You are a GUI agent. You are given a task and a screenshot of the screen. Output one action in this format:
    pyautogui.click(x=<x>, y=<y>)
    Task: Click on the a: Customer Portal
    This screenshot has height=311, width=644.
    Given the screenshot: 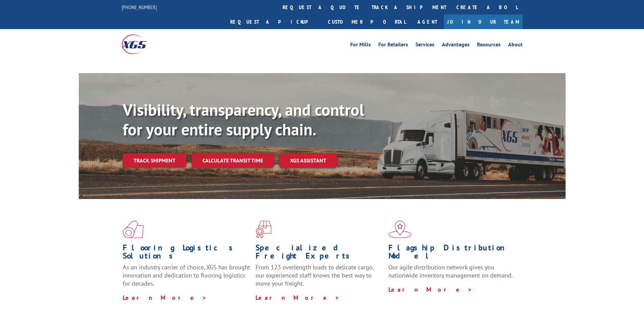 What is the action you would take?
    pyautogui.click(x=367, y=22)
    